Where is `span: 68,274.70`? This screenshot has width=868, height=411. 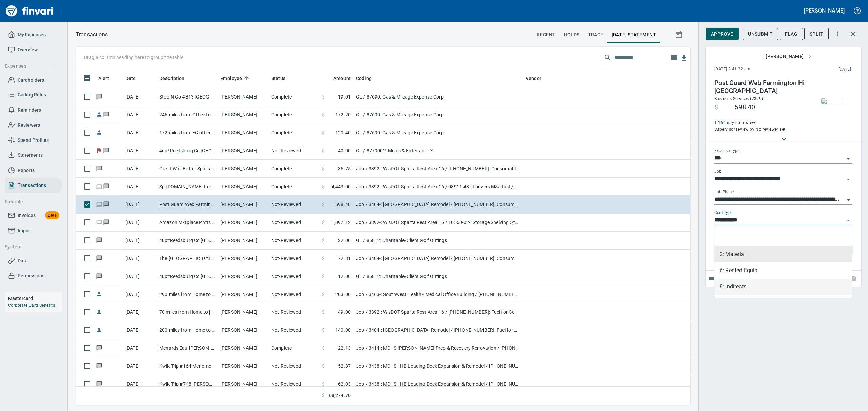
span: 68,274.70 is located at coordinates (339, 395).